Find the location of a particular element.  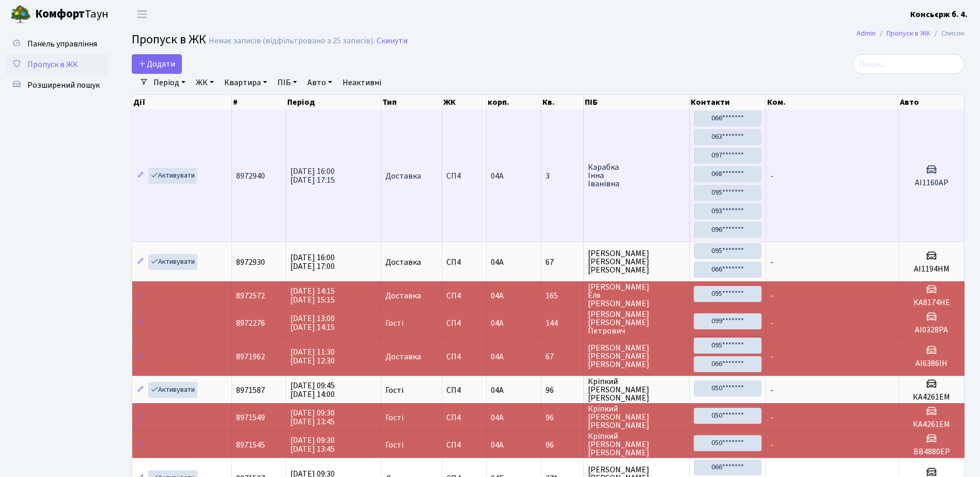

h5: АІ0328РА is located at coordinates (931, 330).